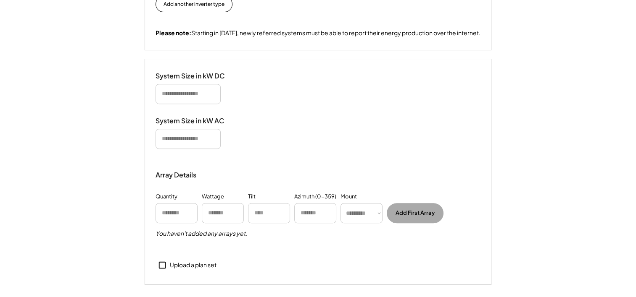  What do you see at coordinates (415, 213) in the screenshot?
I see `button: Add First Array` at bounding box center [415, 213].